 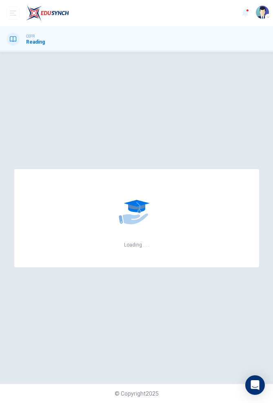 What do you see at coordinates (47, 13) in the screenshot?
I see `img: EduSynch logo` at bounding box center [47, 13].